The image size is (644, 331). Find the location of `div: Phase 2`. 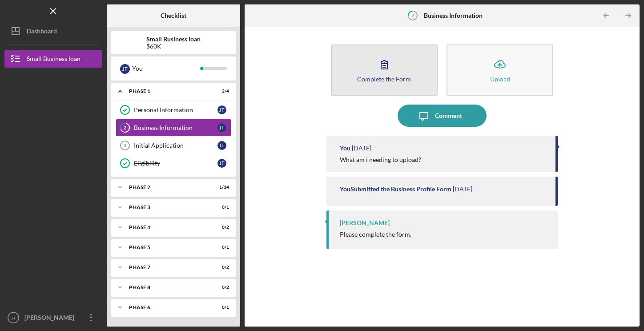

div: Phase 2 is located at coordinates (168, 187).